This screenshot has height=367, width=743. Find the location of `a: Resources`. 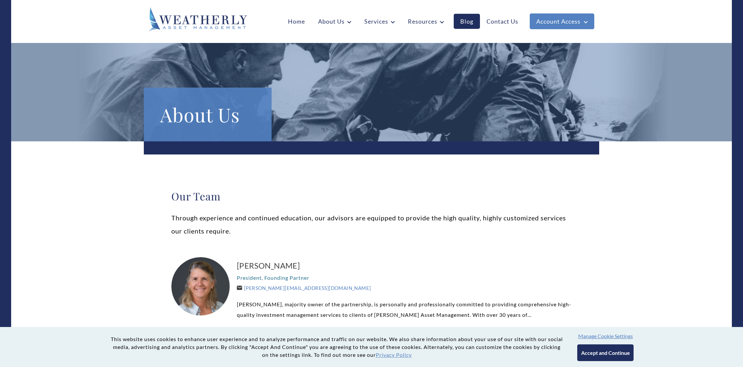

a: Resources is located at coordinates (426, 21).